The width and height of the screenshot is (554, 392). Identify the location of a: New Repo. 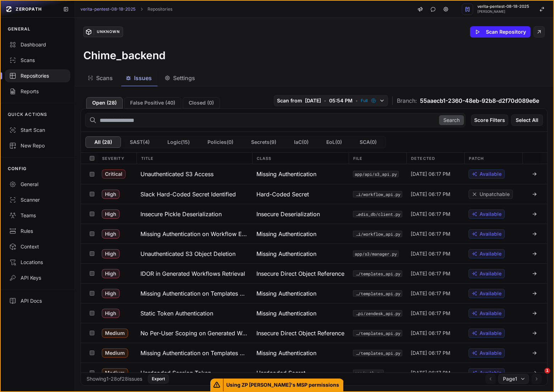
(38, 146).